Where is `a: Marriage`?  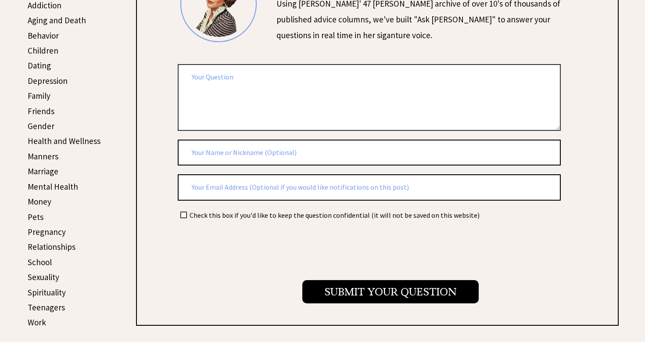 a: Marriage is located at coordinates (43, 171).